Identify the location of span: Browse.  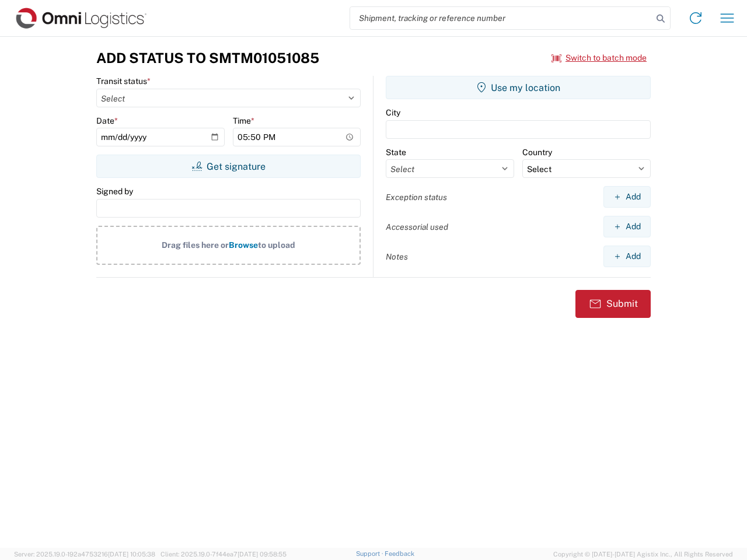
(243, 245).